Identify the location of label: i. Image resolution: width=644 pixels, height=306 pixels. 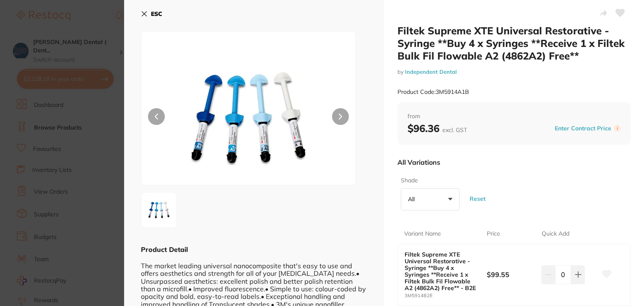
(617, 128).